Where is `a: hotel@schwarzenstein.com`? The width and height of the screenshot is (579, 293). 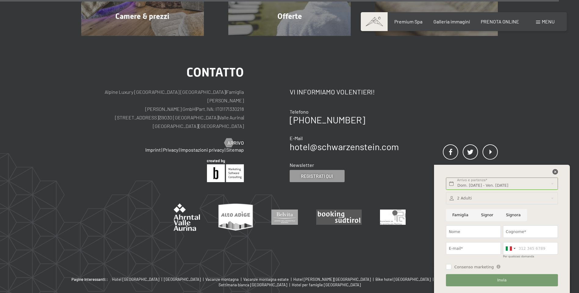 a: hotel@schwarzenstein.com is located at coordinates (344, 147).